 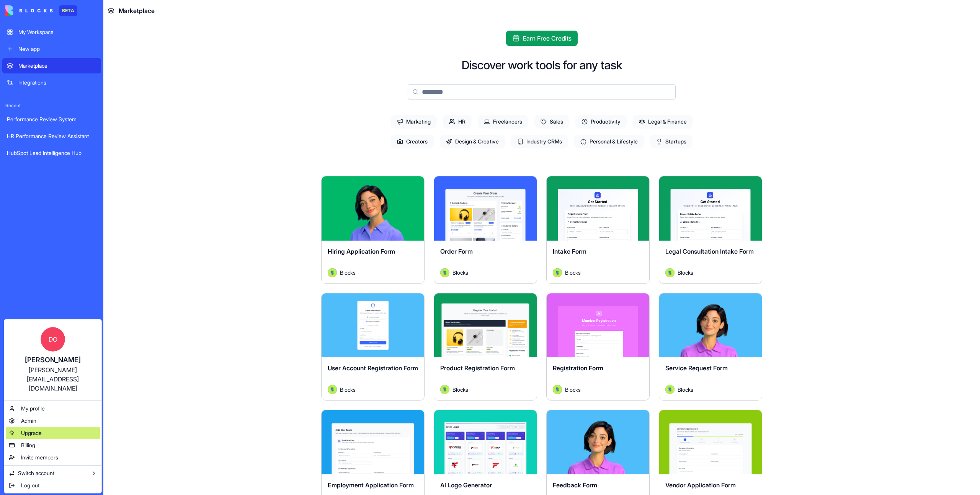 What do you see at coordinates (53, 421) in the screenshot?
I see `a: Admin` at bounding box center [53, 421].